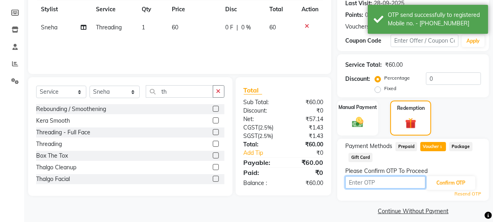  What do you see at coordinates (53, 179) in the screenshot?
I see `div: Thalgo Facial` at bounding box center [53, 179].